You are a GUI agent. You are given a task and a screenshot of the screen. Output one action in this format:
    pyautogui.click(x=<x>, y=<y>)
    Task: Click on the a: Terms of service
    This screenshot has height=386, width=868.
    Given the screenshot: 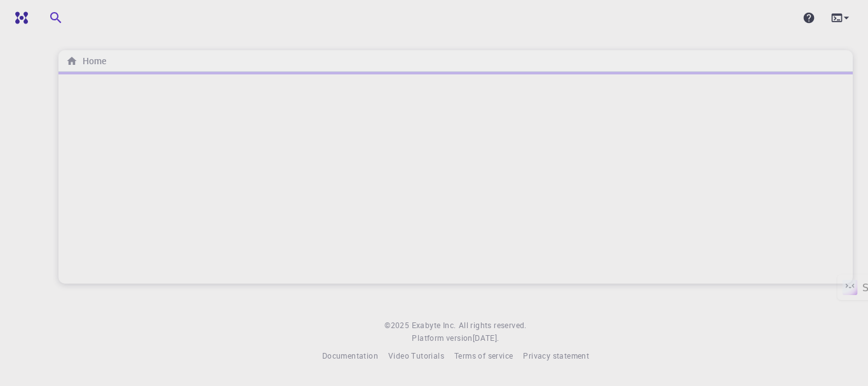 What is the action you would take?
    pyautogui.click(x=484, y=357)
    